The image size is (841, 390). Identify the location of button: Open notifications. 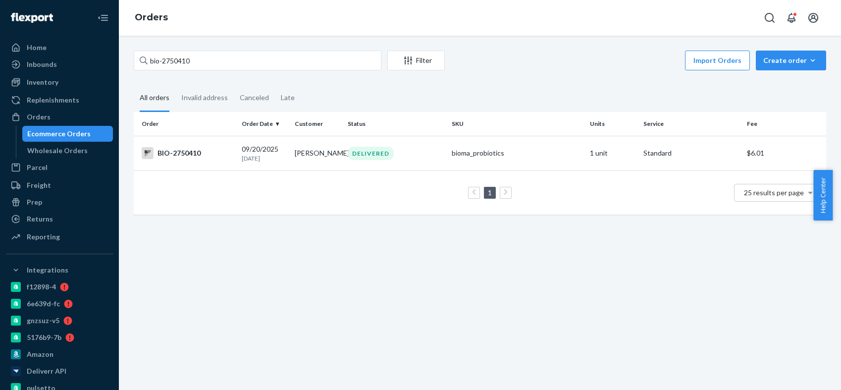
(791, 18).